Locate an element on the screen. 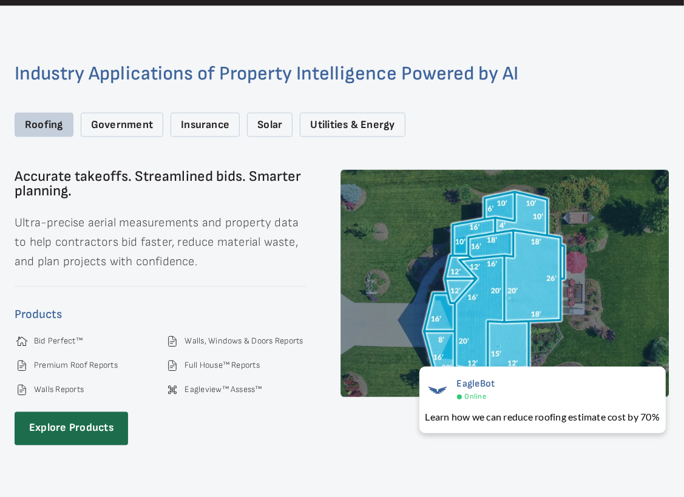 The image size is (684, 497). span: Online is located at coordinates (475, 396).